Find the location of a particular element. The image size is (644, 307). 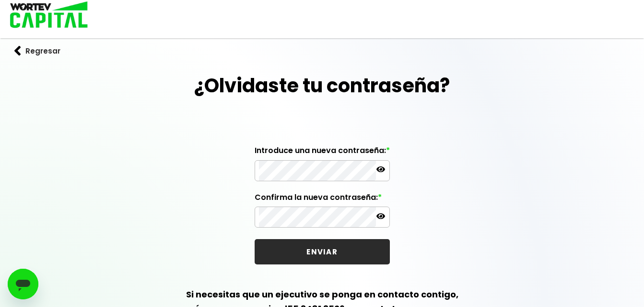

label: Introduce una nueva contraseña: is located at coordinates (322, 153).